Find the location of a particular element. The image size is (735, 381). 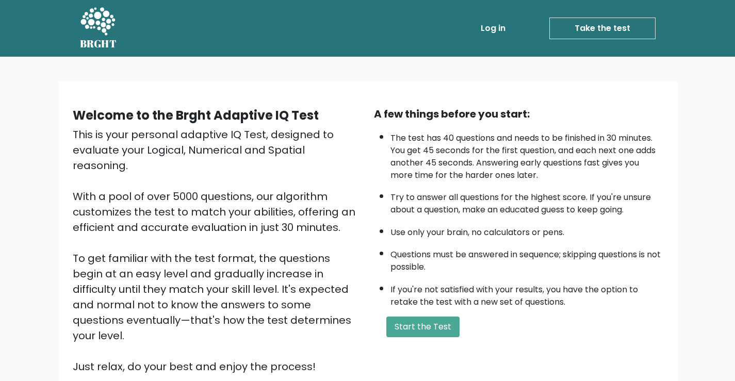

div: A few things before you start: is located at coordinates (518, 114).